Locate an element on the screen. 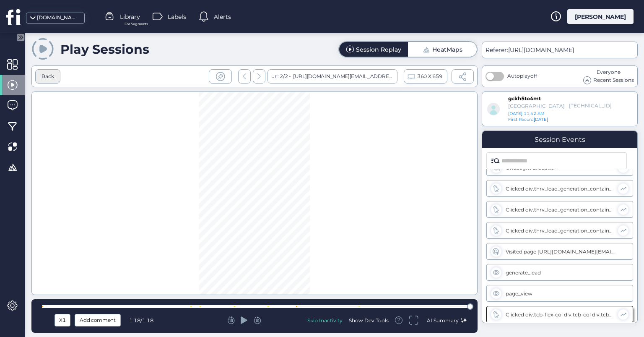  span: Add comment is located at coordinates (98, 320).